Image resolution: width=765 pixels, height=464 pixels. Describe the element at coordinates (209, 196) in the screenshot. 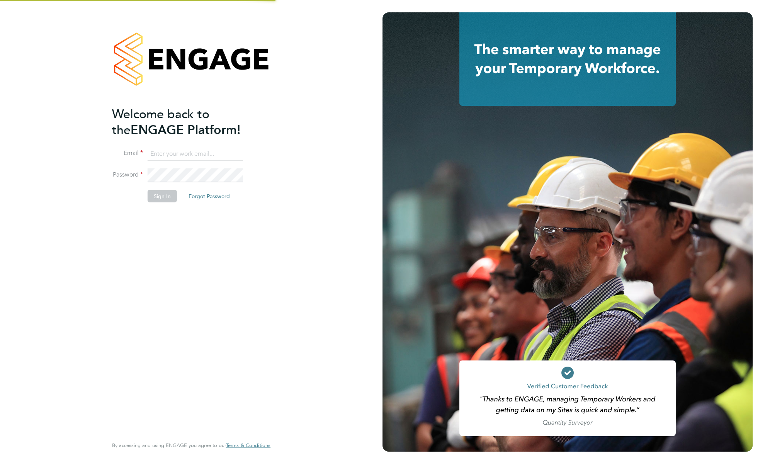

I see `button: Forgot Password` at that location.